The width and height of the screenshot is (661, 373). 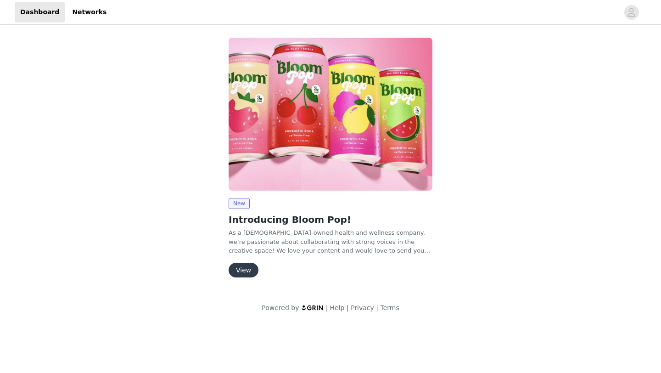 I want to click on img: Bloom Nutrition, so click(x=330, y=114).